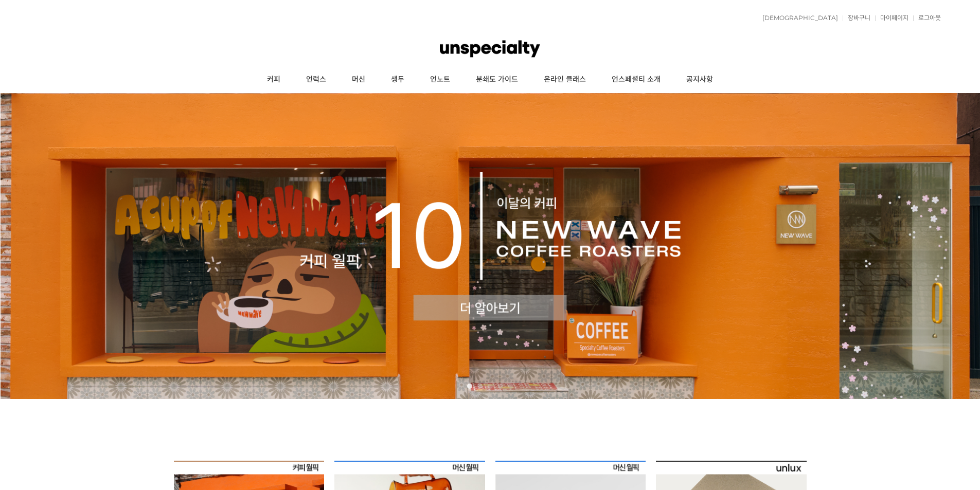  Describe the element at coordinates (398, 80) in the screenshot. I see `a: 생두` at that location.